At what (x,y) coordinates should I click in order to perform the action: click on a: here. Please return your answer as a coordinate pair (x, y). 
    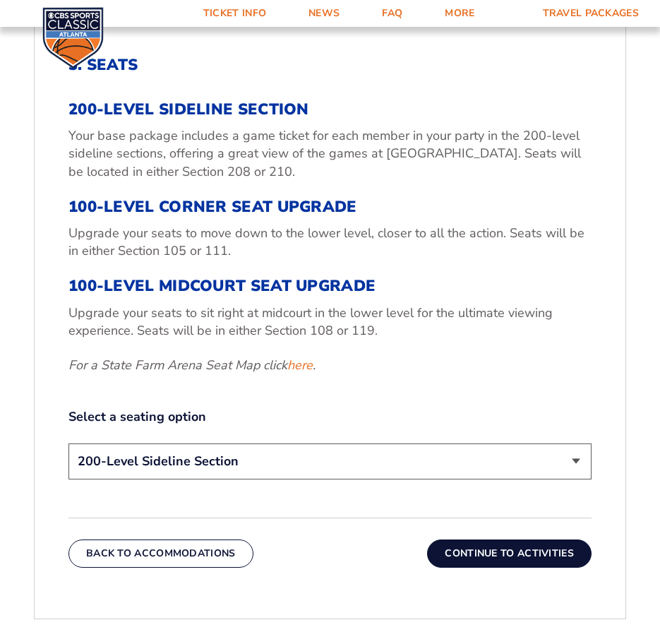
    Looking at the image, I should click on (300, 365).